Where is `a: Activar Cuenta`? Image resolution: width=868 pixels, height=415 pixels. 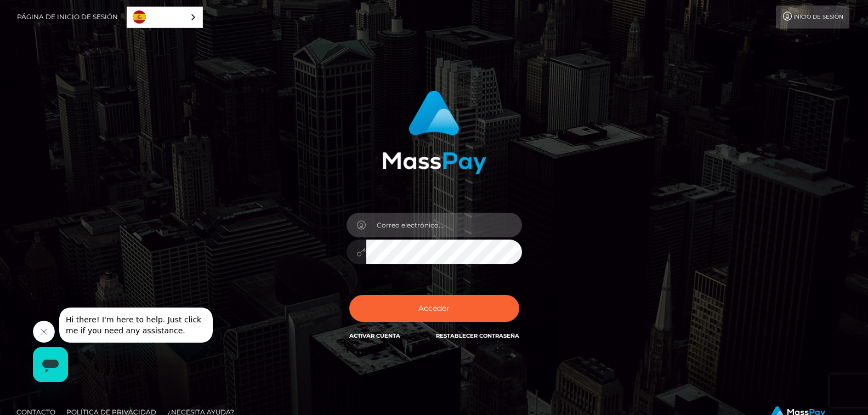
a: Activar Cuenta is located at coordinates (375, 335).